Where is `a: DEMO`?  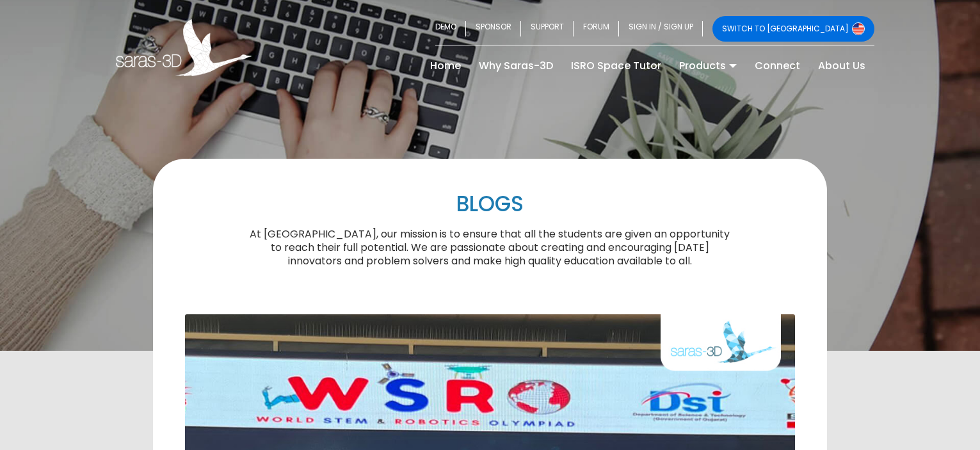 a: DEMO is located at coordinates (451, 29).